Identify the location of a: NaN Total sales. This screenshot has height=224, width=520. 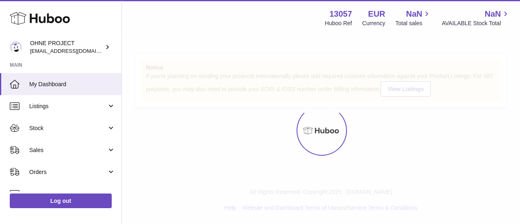
(414, 18).